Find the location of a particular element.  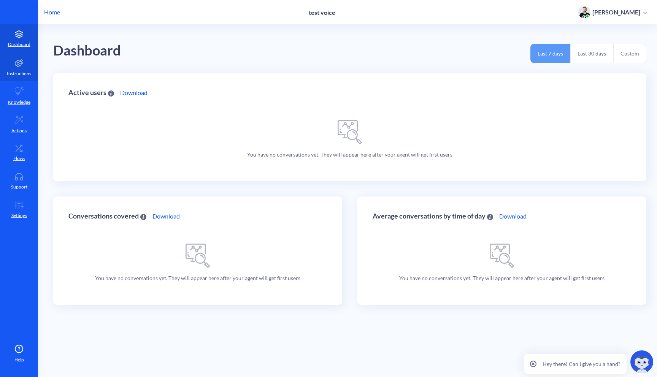

p: Flows is located at coordinates (19, 159).